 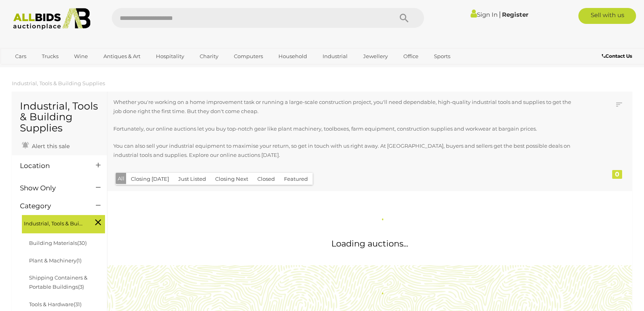 I want to click on a: Cars, so click(x=21, y=56).